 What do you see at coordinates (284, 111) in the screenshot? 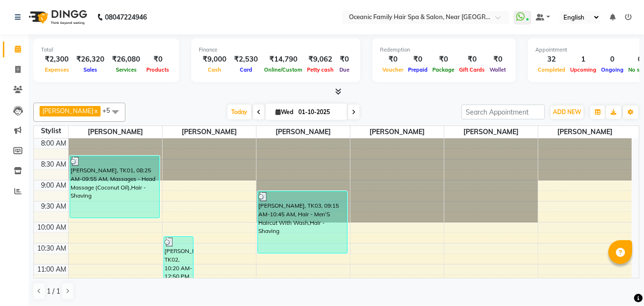
I see `span: Wed` at bounding box center [284, 111].